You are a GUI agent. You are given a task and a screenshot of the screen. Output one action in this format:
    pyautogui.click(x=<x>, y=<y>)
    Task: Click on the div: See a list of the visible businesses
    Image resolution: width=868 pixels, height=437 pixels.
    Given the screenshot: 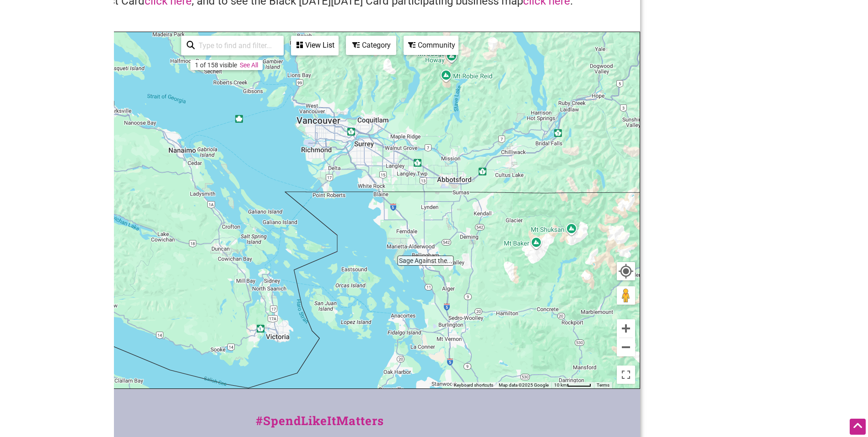 What is the action you would take?
    pyautogui.click(x=315, y=46)
    